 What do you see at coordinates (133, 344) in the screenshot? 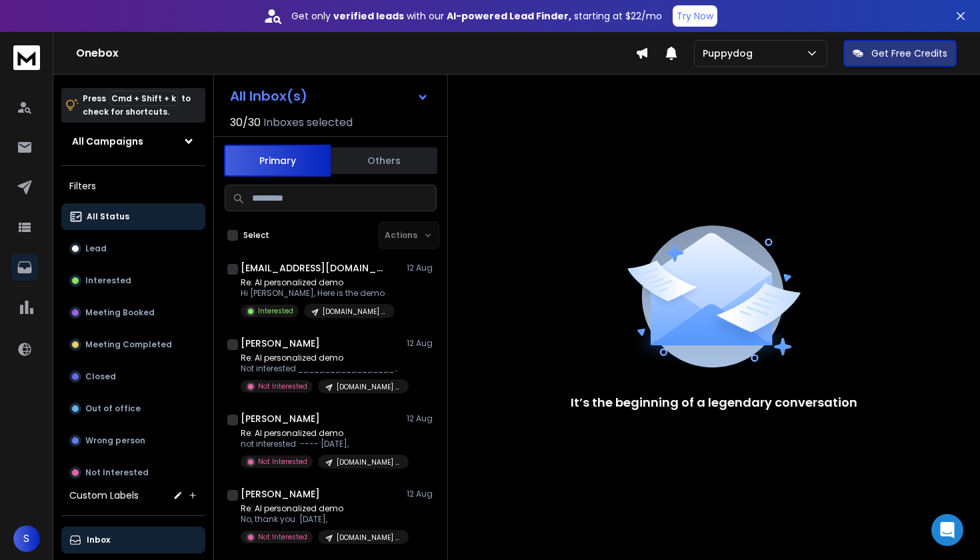
I see `button: Meeting Completed` at bounding box center [133, 344].